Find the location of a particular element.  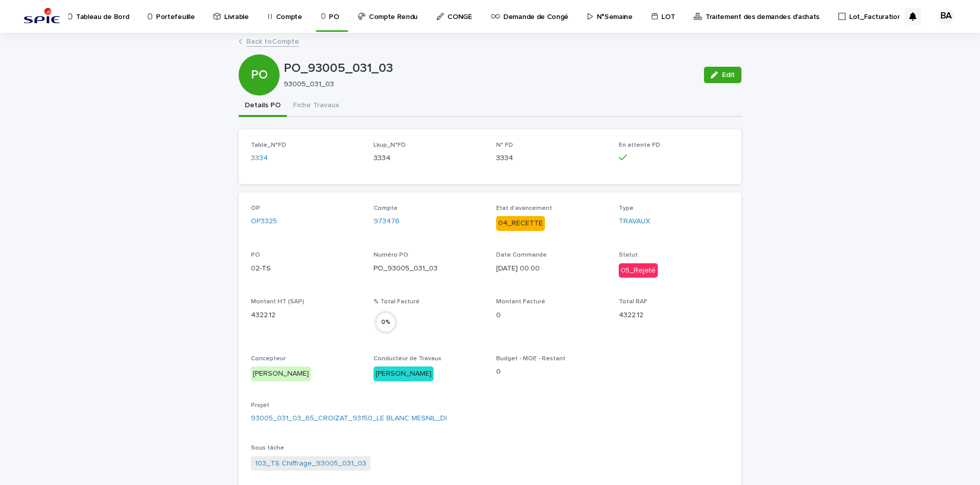

span: % Total Facturé is located at coordinates (396, 302).